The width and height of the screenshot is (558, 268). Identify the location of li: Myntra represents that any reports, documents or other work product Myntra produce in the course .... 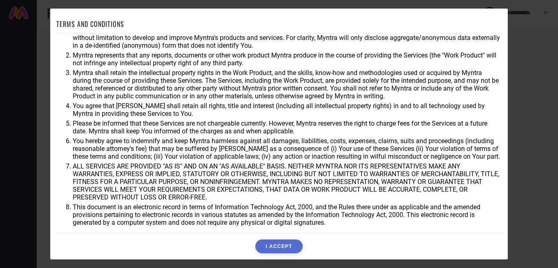
(287, 59).